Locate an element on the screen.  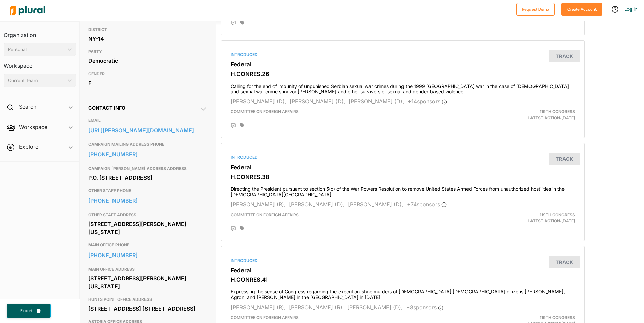
button: Create Account is located at coordinates (582, 10).